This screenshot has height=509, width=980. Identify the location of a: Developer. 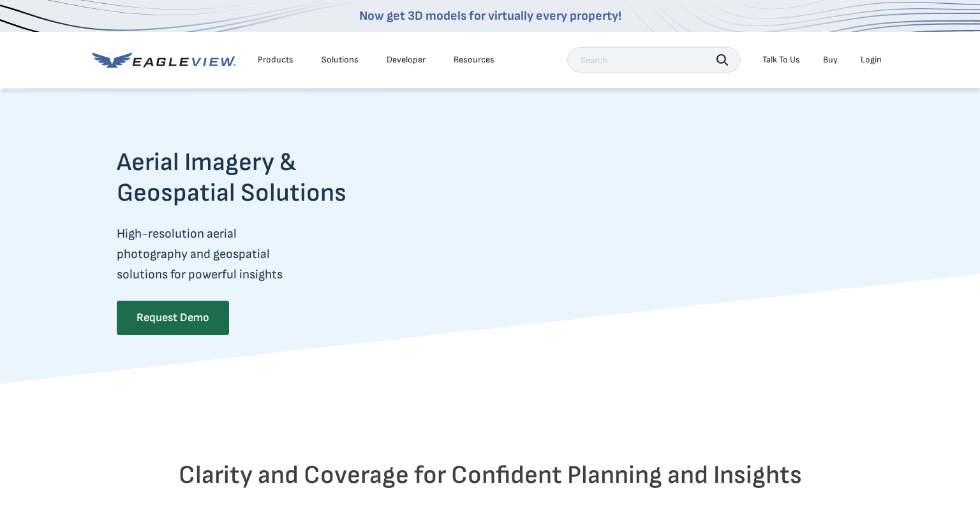
(406, 60).